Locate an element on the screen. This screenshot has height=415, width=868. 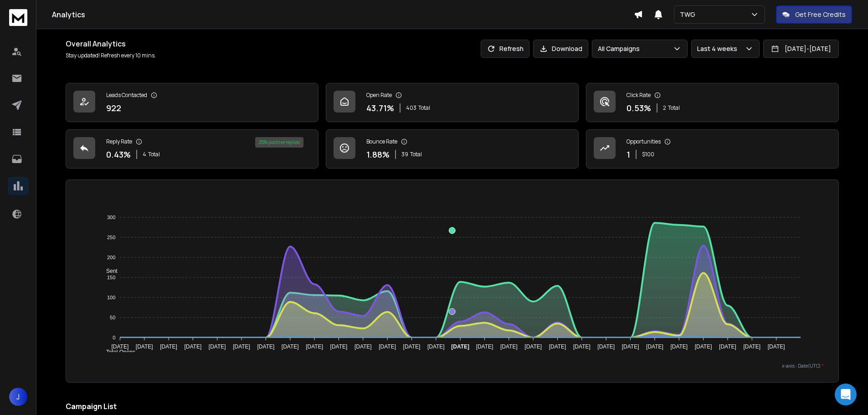
tspan: 100 is located at coordinates (111, 297).